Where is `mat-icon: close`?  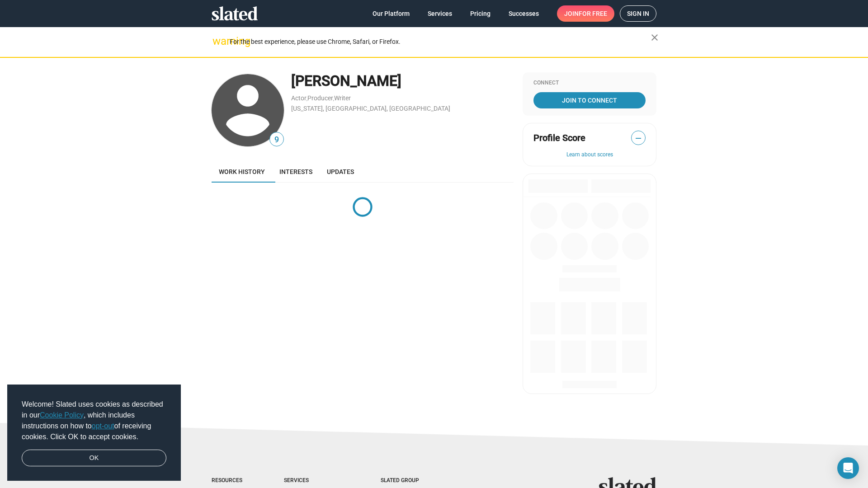
mat-icon: close is located at coordinates (654, 38).